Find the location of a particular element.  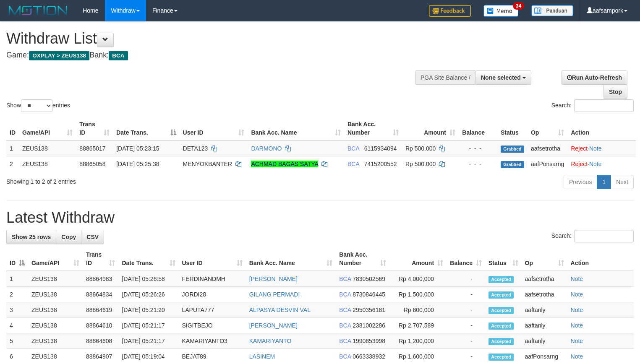

td: LAPUTA777 is located at coordinates (212, 310).